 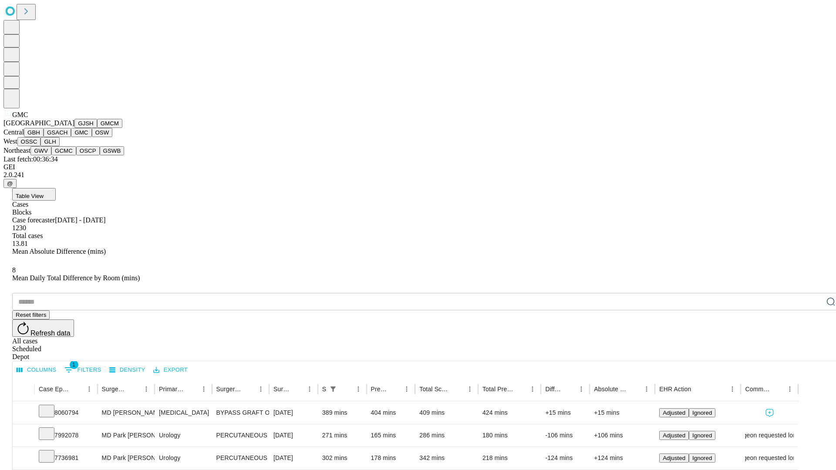 I want to click on button: Select columns, so click(x=37, y=370).